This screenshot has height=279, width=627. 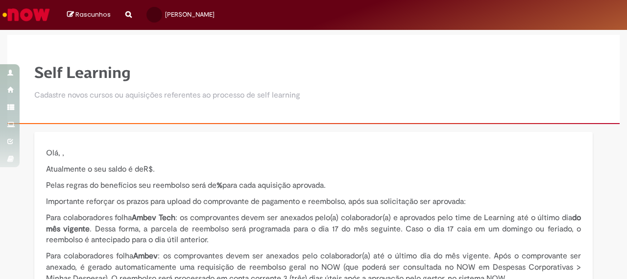 I want to click on img: ServiceNow, so click(x=26, y=15).